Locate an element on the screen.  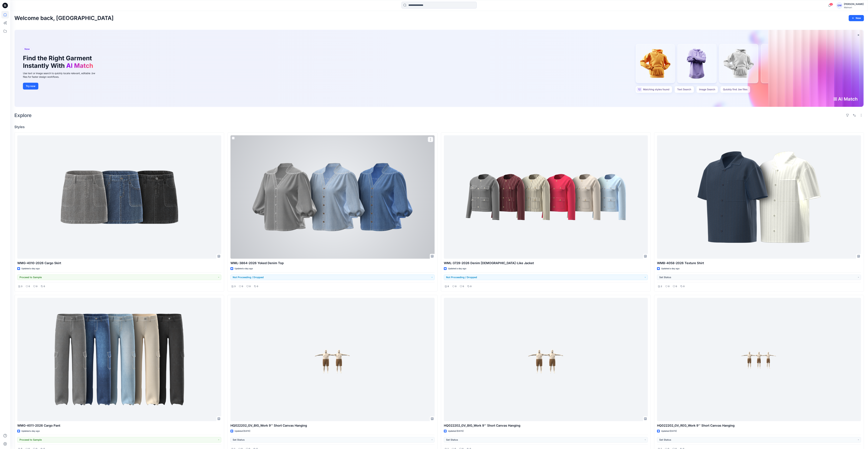
span: 24 is located at coordinates (831, 5).